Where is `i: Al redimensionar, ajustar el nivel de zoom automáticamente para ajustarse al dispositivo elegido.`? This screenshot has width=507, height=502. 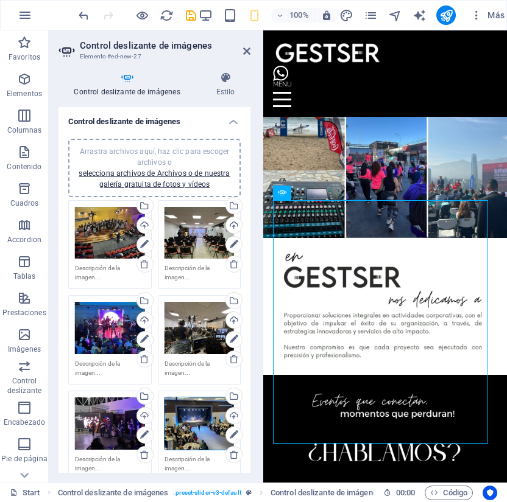
i: Al redimensionar, ajustar el nivel de zoom automáticamente para ajustarse al dispositivo elegido. is located at coordinates (326, 15).